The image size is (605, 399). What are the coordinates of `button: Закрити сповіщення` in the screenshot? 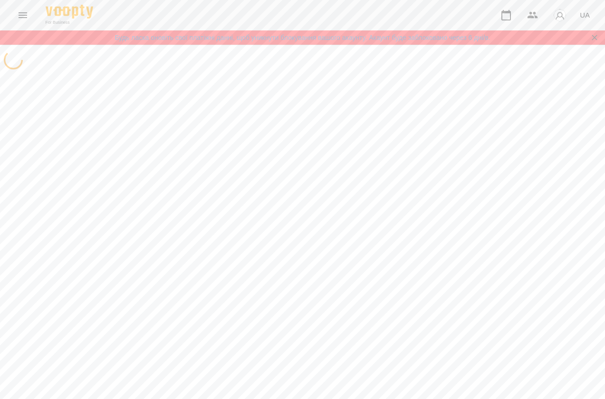 It's located at (595, 38).